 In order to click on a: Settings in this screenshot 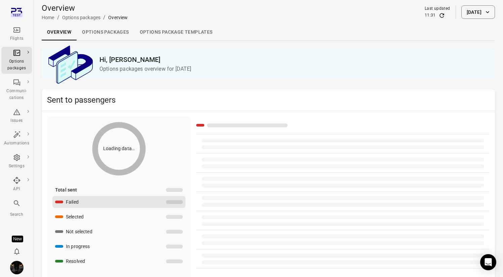, I will do `click(16, 161)`.